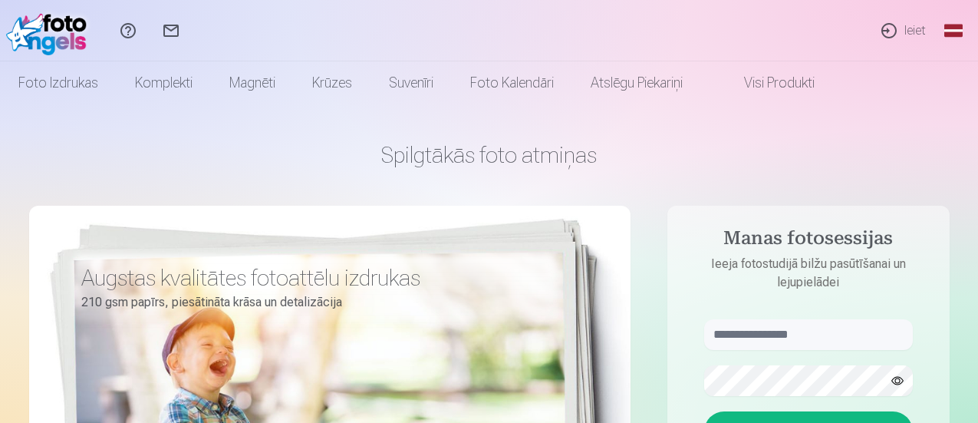 The height and width of the screenshot is (423, 978). I want to click on a: Suvenīri, so click(411, 83).